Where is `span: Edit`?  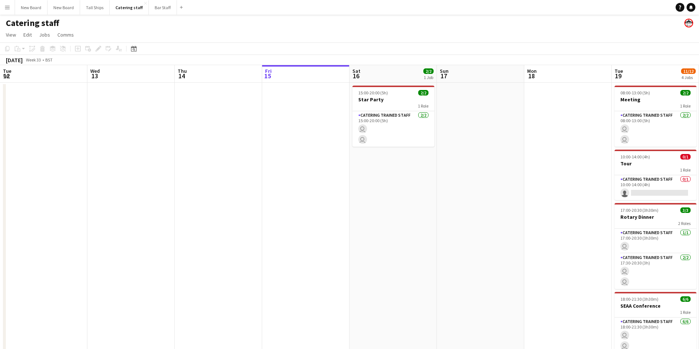
span: Edit is located at coordinates (27, 35).